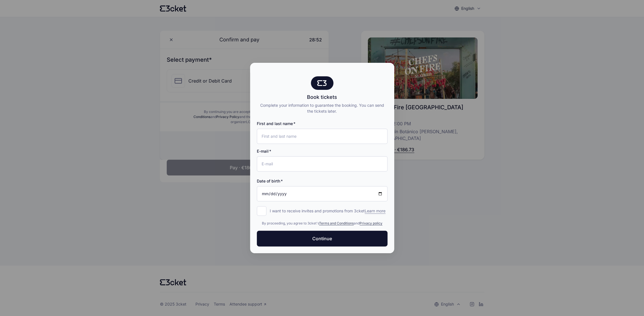  I want to click on label: First and last name, so click(276, 124).